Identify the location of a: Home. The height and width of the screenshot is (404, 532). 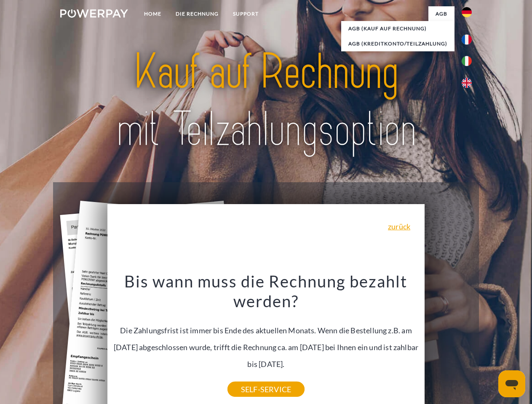
(153, 14).